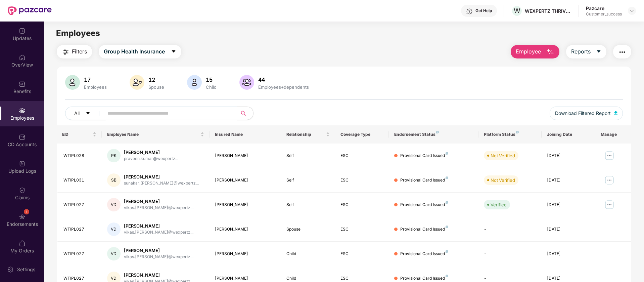 This screenshot has height=282, width=644. What do you see at coordinates (151, 159) in the screenshot?
I see `div: praveen.kumar@wexpertz...` at bounding box center [151, 159].